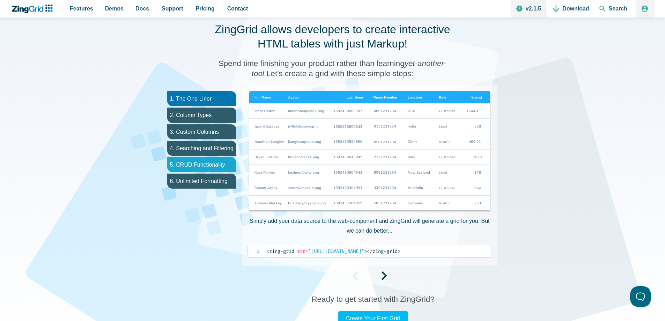 The width and height of the screenshot is (665, 321). I want to click on span: Demos, so click(114, 8).